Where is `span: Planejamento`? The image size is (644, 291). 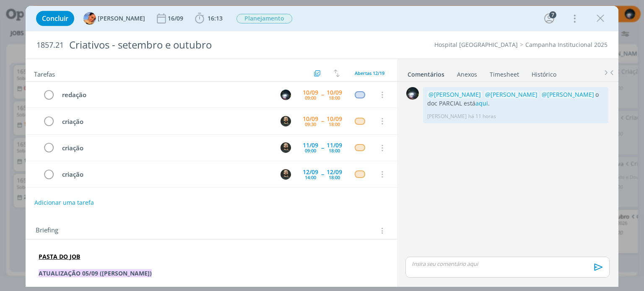
span: Planejamento is located at coordinates (264, 18).